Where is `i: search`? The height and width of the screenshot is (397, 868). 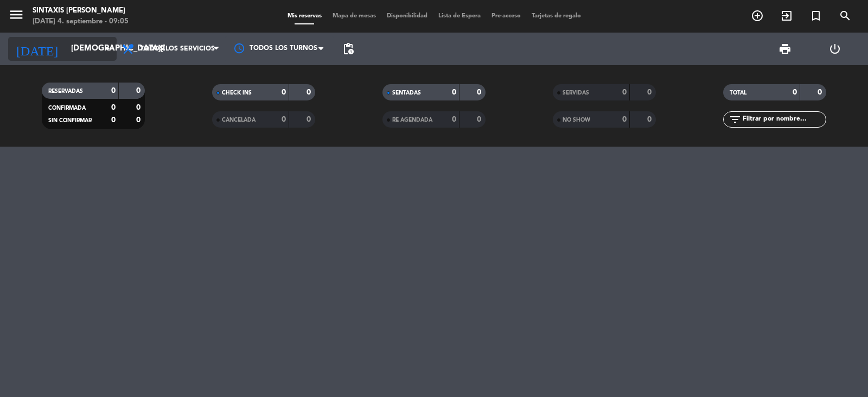 i: search is located at coordinates (846, 16).